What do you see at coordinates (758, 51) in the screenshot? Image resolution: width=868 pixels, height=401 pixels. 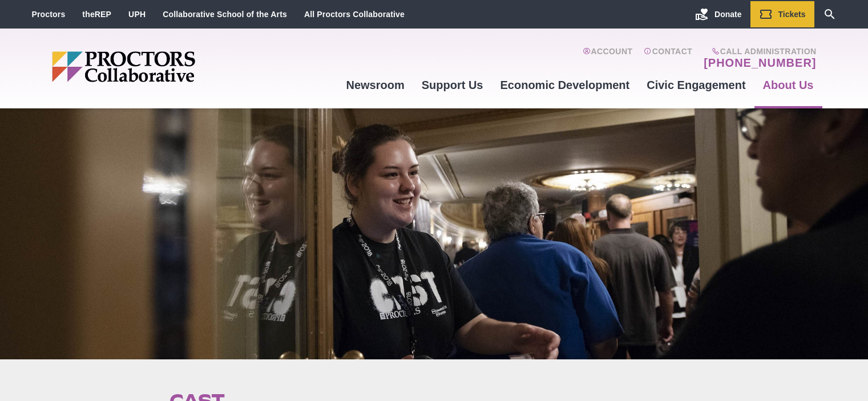 I see `span: Call Administration` at bounding box center [758, 51].